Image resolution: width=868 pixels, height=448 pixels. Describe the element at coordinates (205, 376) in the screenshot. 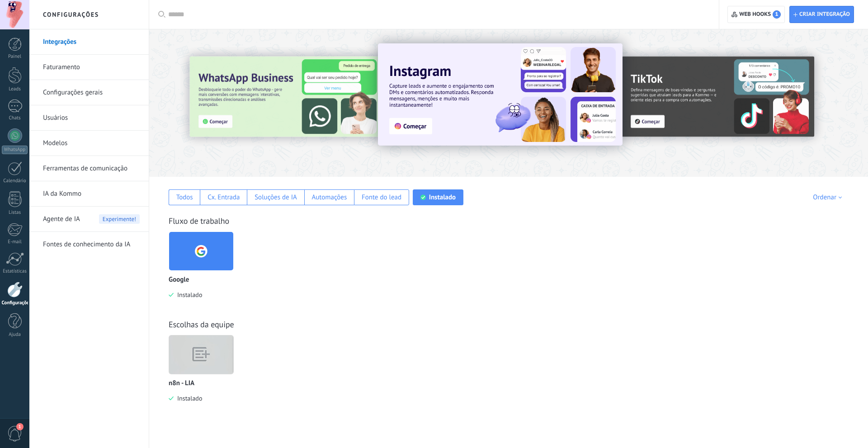

I see `div: n8n - LIA` at that location.